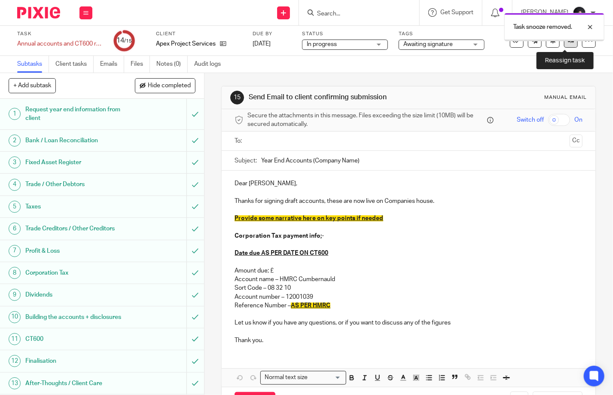 The height and width of the screenshot is (395, 613). I want to click on div: 14, so click(124, 40).